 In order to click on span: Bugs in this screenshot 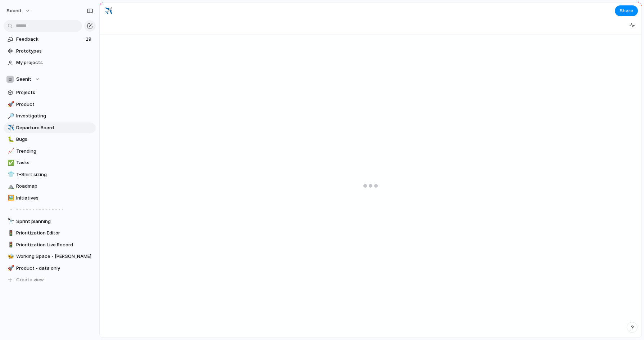, I will do `click(55, 139)`.